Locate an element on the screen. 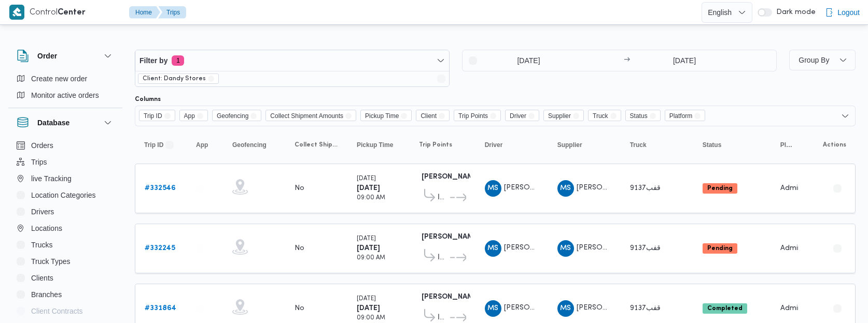 This screenshot has width=868, height=323. span: Orders is located at coordinates (42, 146).